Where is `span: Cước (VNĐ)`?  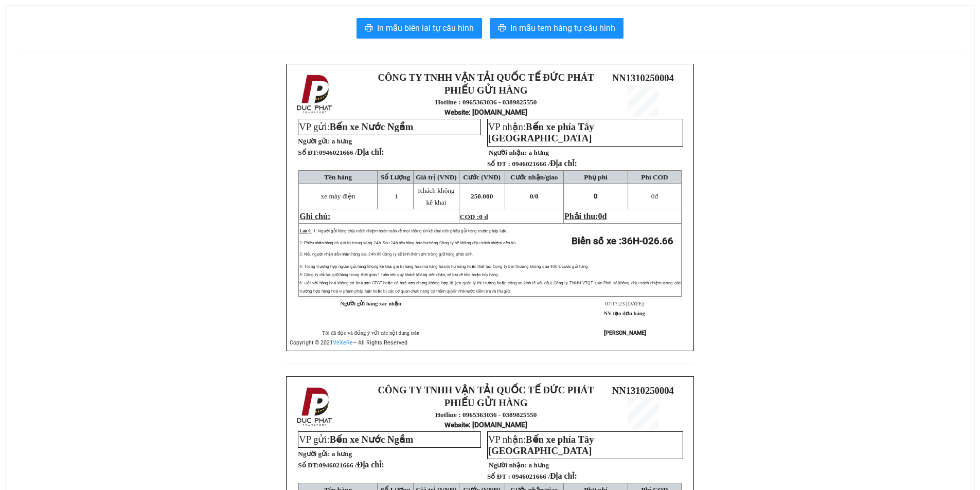 span: Cước (VNĐ) is located at coordinates (481, 177).